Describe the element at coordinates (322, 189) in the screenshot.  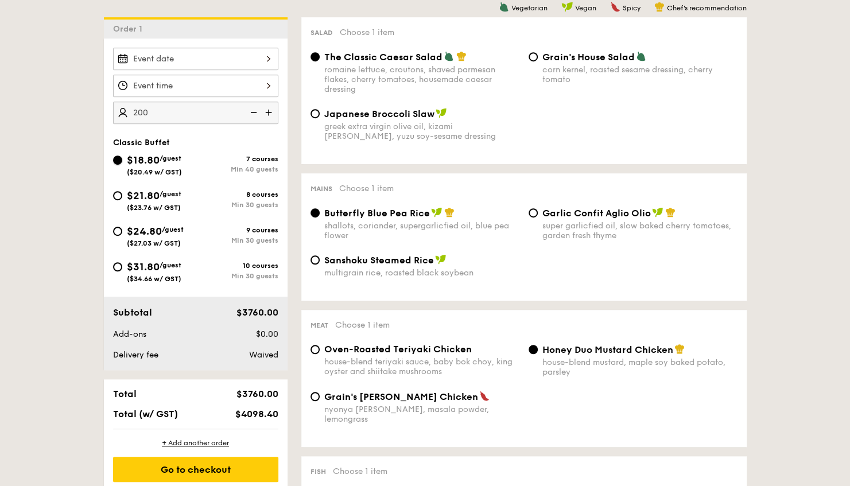
I see `span: Mains` at that location.